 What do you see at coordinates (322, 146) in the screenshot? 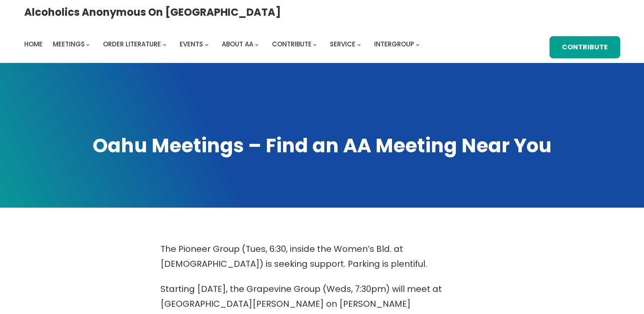
I see `h1: Oahu Meetings – Find an AA Meeting Near You` at bounding box center [322, 146].